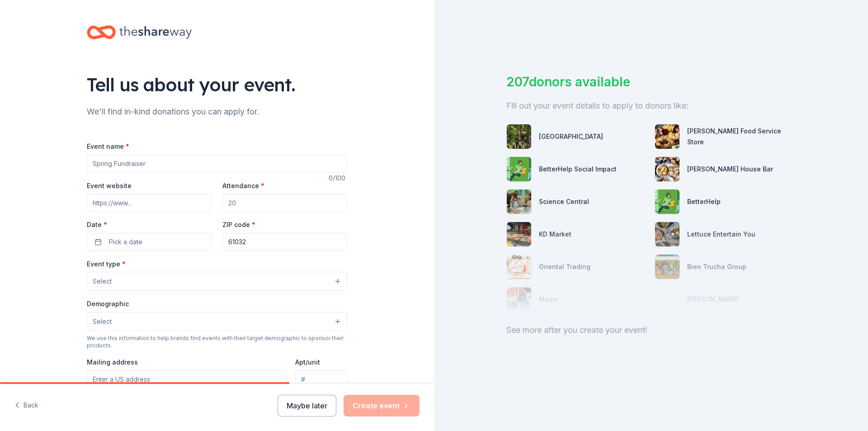  I want to click on label: Mailing address, so click(112, 362).